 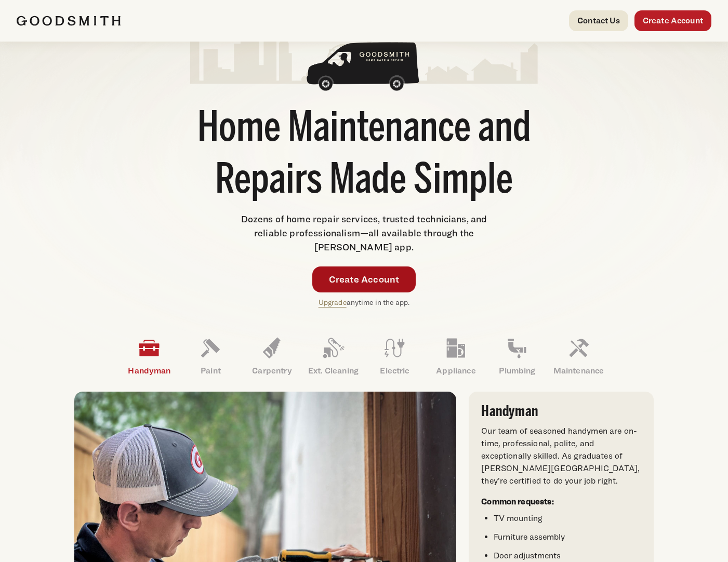 I want to click on li: Door adjustments, so click(x=567, y=556).